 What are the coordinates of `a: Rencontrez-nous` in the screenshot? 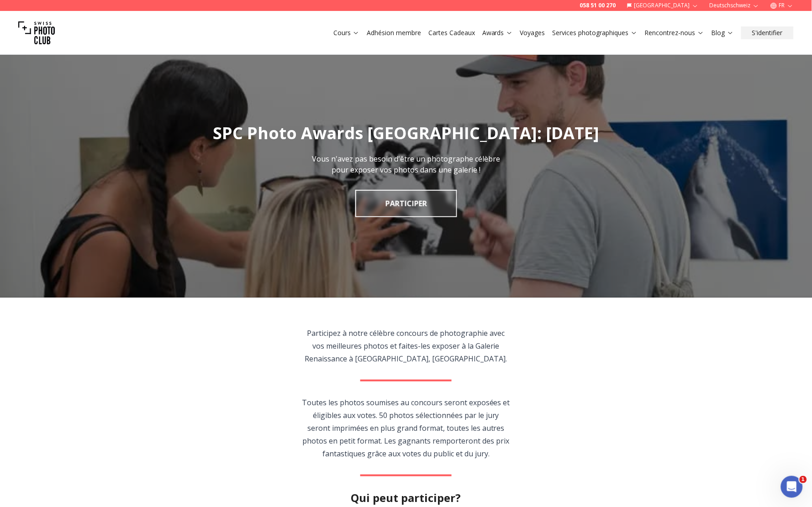 It's located at (674, 33).